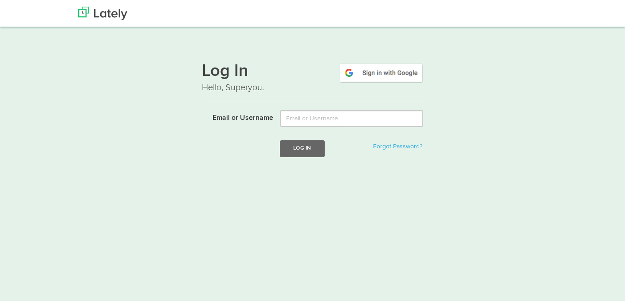  What do you see at coordinates (381, 73) in the screenshot?
I see `img: google-signin.png` at bounding box center [381, 73].